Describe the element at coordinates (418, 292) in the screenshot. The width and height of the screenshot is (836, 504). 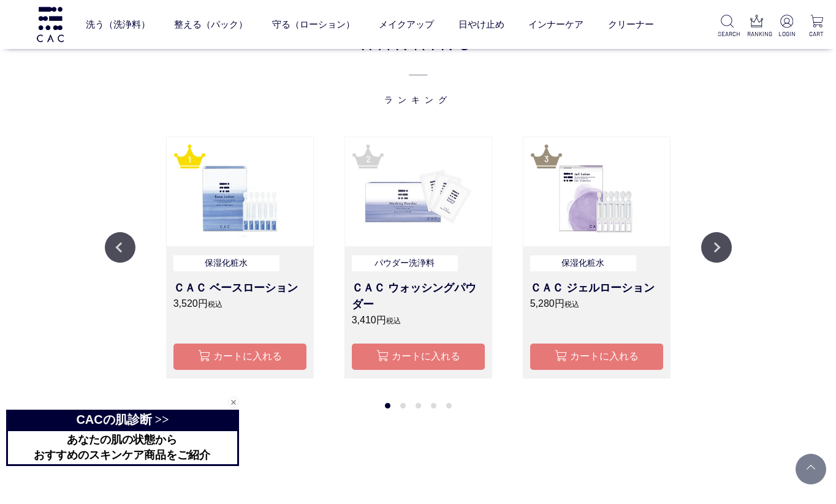
I see `a: パウダー洗浄料 ＣＡＣ ウォッシングパウダー 3,410円税込` at that location.